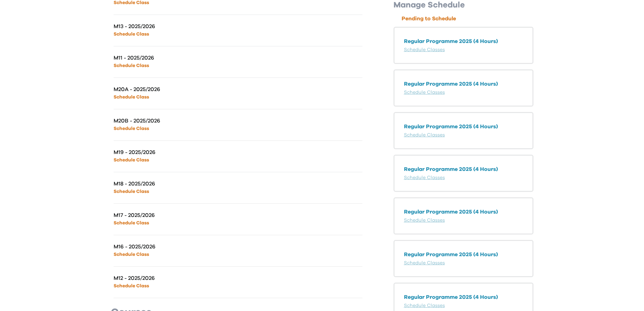 The height and width of the screenshot is (311, 644). What do you see at coordinates (176, 216) in the screenshot?
I see `p: M17 - 2025/2026` at bounding box center [176, 216].